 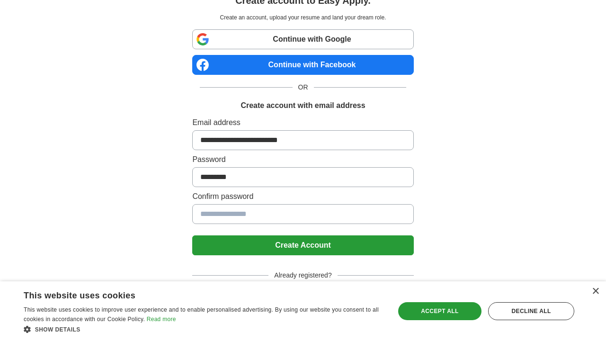 I want to click on a: Continue with Google, so click(x=303, y=39).